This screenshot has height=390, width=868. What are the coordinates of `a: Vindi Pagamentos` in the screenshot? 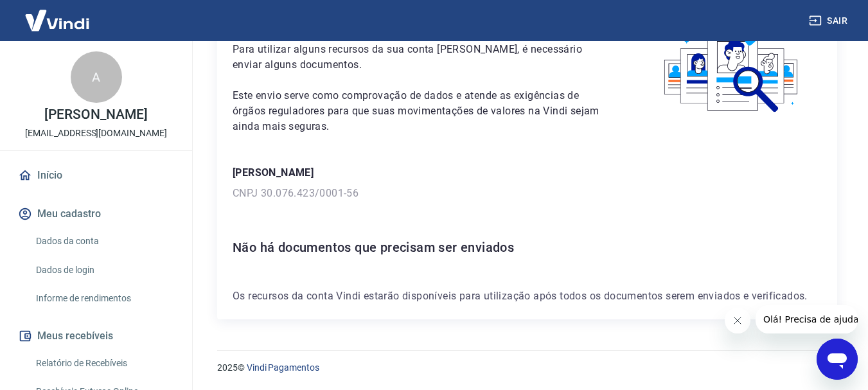 It's located at (283, 367).